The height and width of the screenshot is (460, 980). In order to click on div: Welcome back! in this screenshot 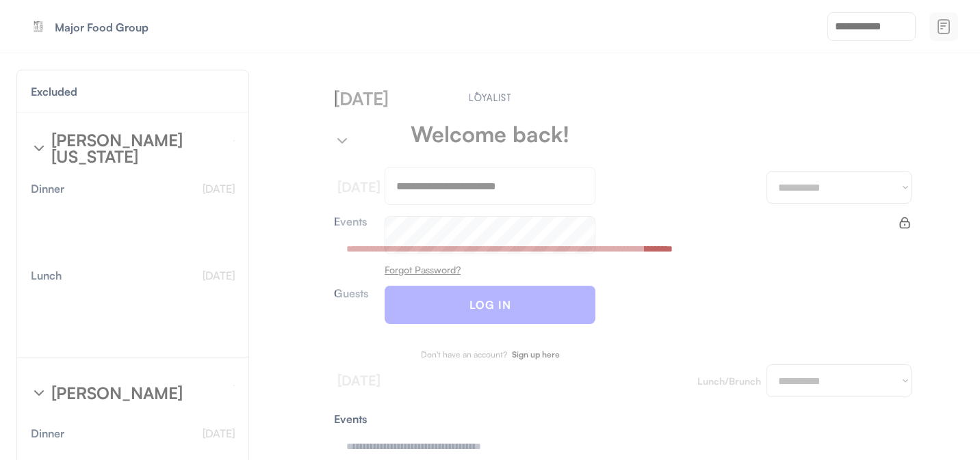, I will do `click(490, 134)`.